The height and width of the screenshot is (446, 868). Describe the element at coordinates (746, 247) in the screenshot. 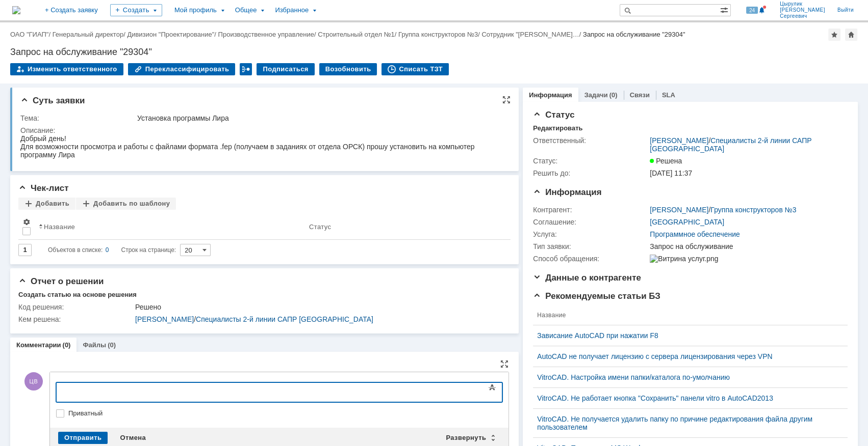

I see `div: Запрос на обслуживание` at that location.